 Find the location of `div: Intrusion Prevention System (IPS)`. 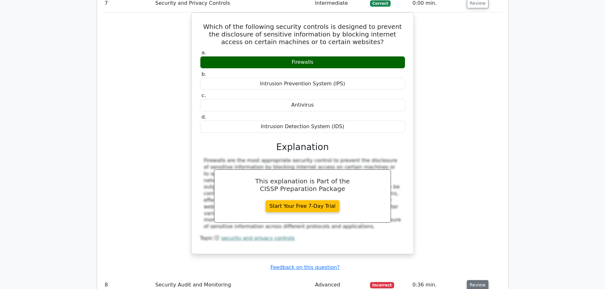

div: Intrusion Prevention System (IPS) is located at coordinates (303, 84).